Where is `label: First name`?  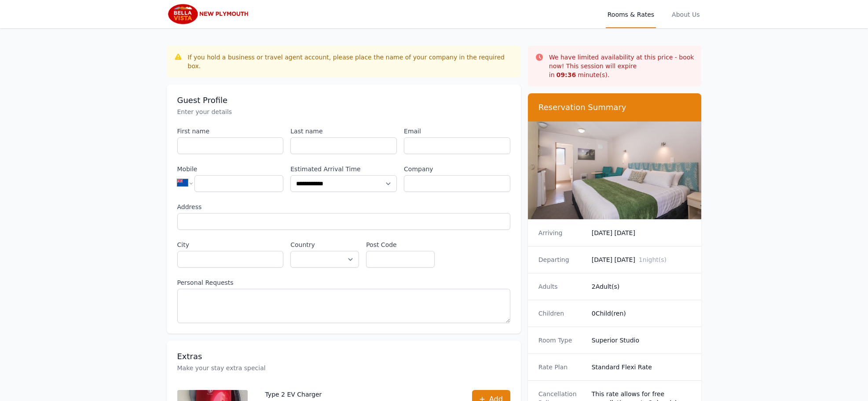 label: First name is located at coordinates (231, 131).